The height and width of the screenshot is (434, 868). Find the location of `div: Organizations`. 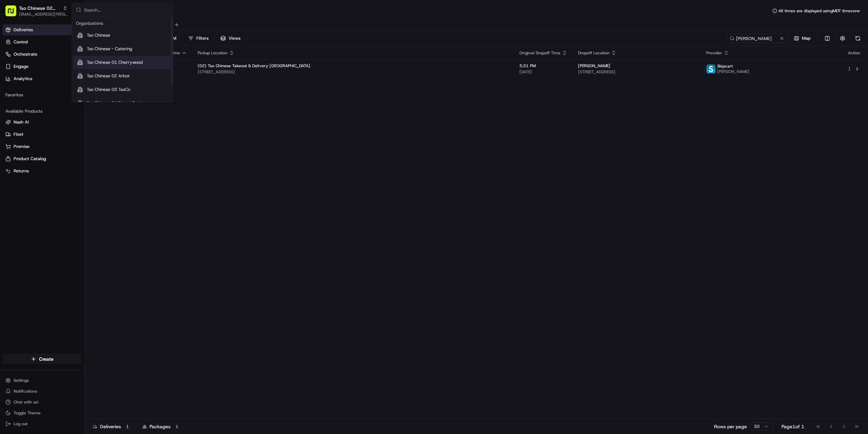

div: Organizations is located at coordinates (122, 24).